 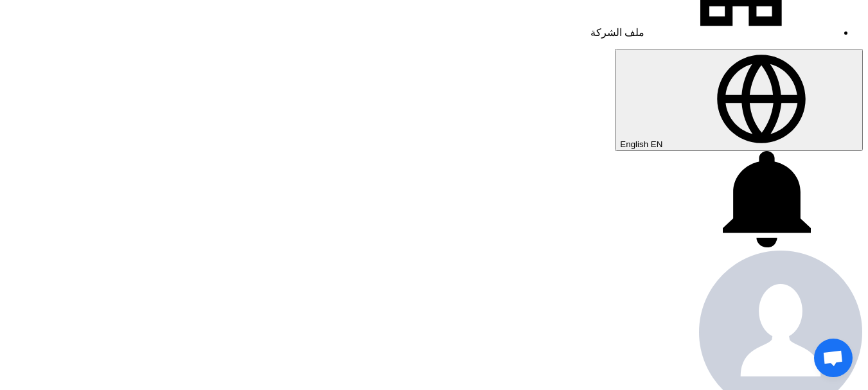 What do you see at coordinates (634, 144) in the screenshot?
I see `span: English` at bounding box center [634, 144].